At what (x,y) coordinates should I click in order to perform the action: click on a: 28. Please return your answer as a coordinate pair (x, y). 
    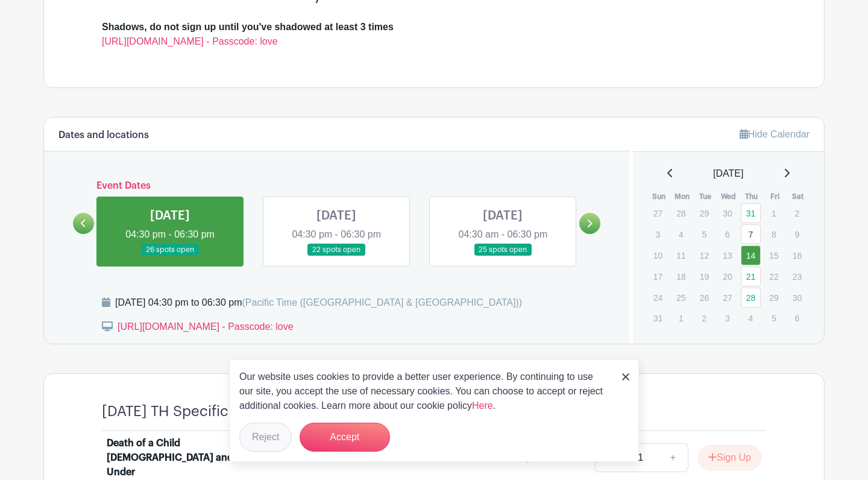
    Looking at the image, I should click on (751, 297).